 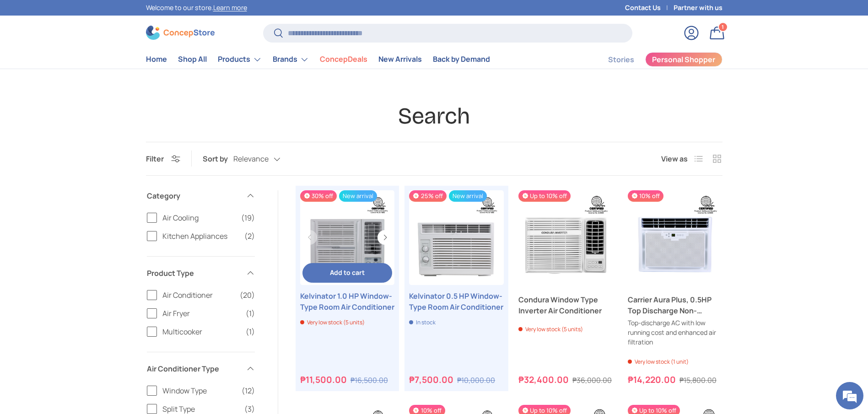 I want to click on span: (19), so click(x=248, y=218).